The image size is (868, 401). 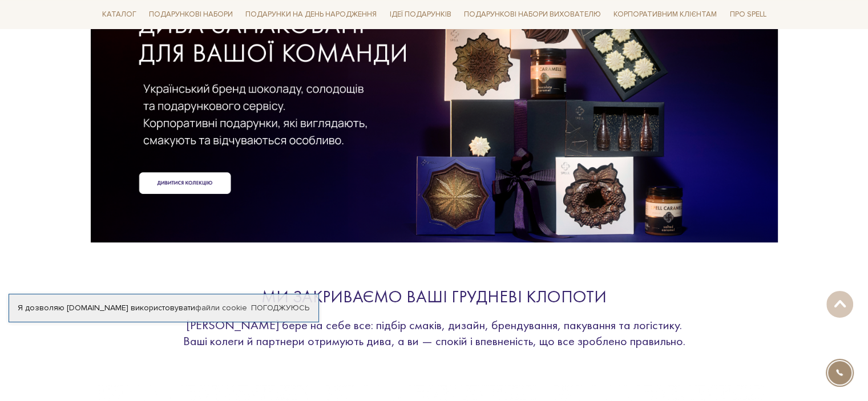 I want to click on a: Подарункові набори вихователю, so click(x=532, y=14).